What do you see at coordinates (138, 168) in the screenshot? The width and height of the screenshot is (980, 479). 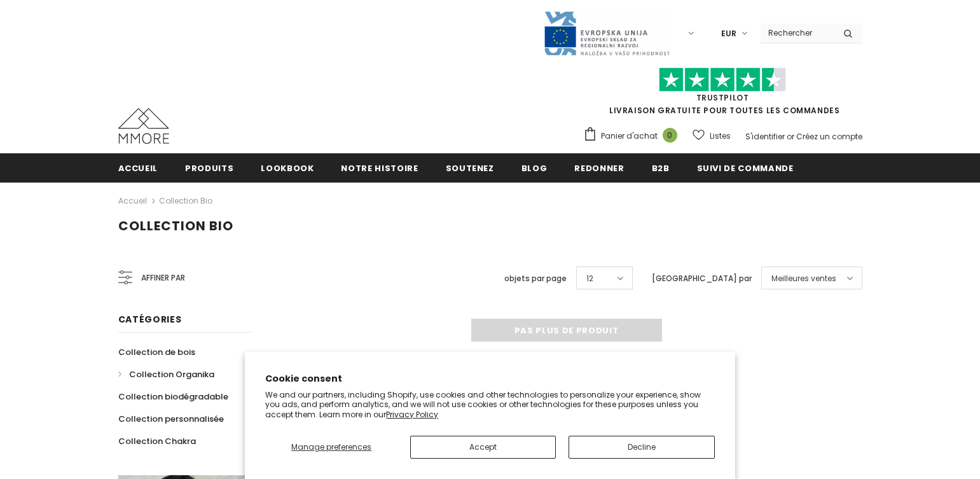 I see `span: Accueil` at bounding box center [138, 168].